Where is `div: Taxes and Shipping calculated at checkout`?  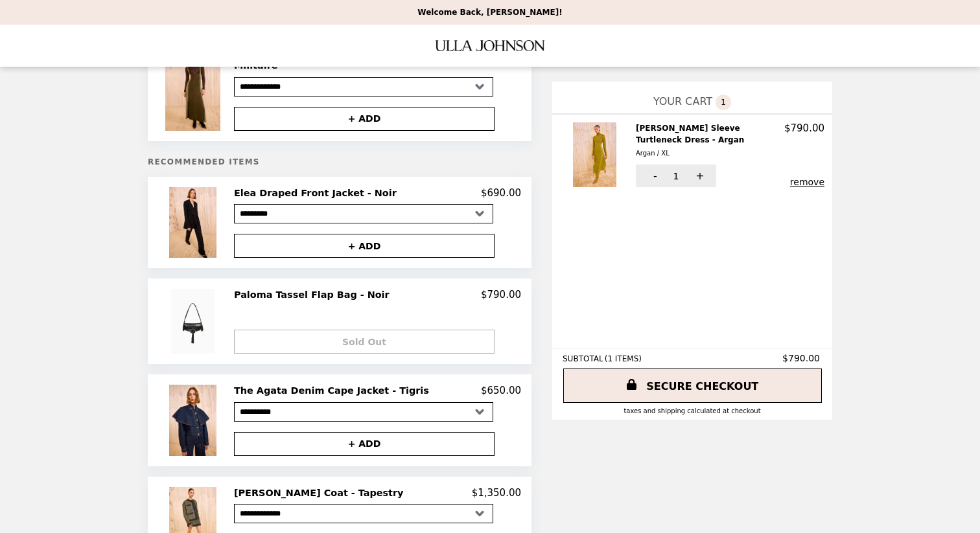
div: Taxes and Shipping calculated at checkout is located at coordinates (693, 411).